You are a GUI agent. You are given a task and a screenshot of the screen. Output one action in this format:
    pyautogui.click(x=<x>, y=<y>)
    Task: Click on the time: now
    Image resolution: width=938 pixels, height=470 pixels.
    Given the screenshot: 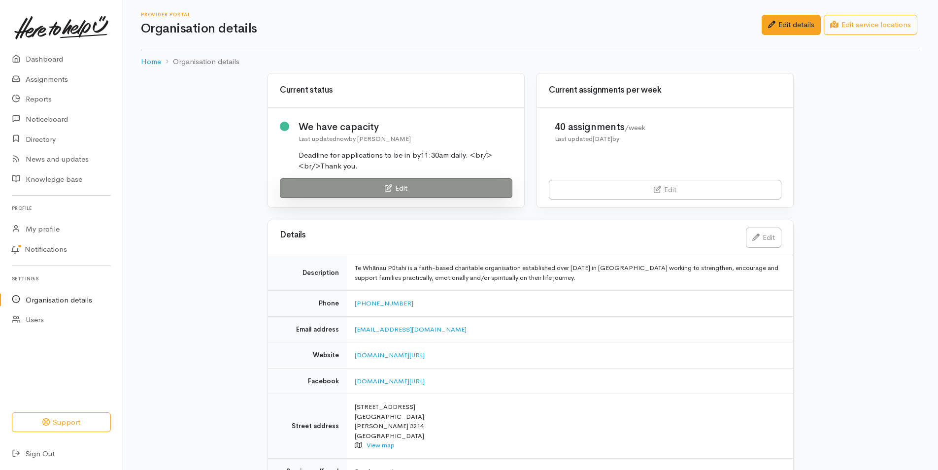 What is the action you would take?
    pyautogui.click(x=343, y=138)
    